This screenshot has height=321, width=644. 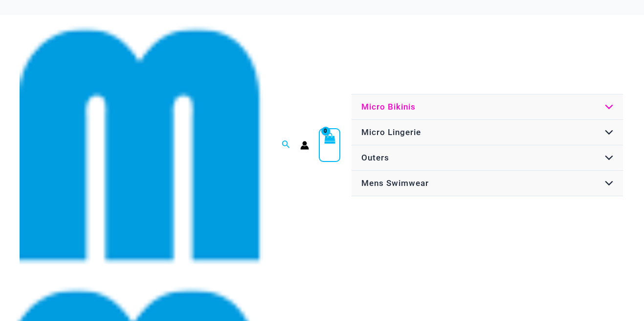 What do you see at coordinates (375, 158) in the screenshot?
I see `span: Outers` at bounding box center [375, 158].